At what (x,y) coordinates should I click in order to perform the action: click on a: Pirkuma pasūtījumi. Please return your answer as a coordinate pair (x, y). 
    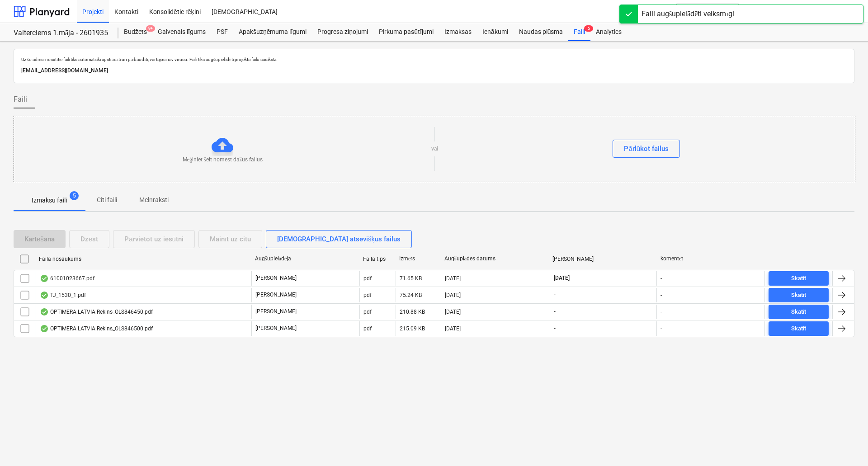
    Looking at the image, I should click on (406, 32).